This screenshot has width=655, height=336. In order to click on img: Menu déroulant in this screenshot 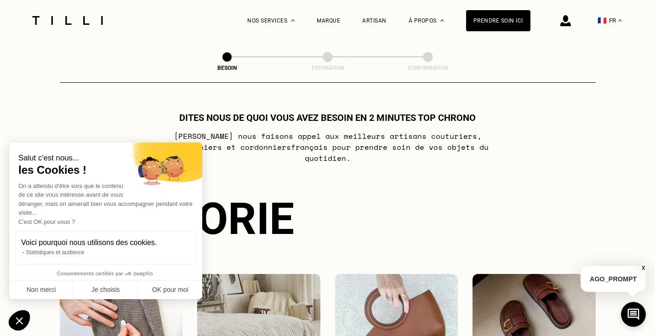, I will do `click(293, 20)`.